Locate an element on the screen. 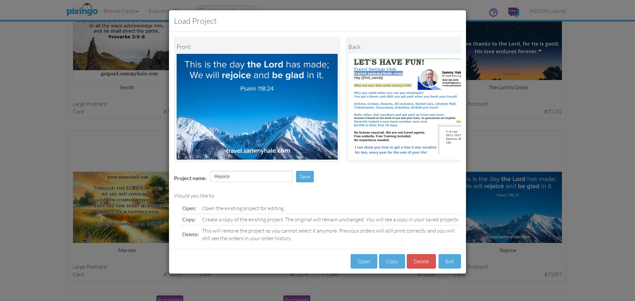 The width and height of the screenshot is (635, 301). span: Open: is located at coordinates (189, 208).